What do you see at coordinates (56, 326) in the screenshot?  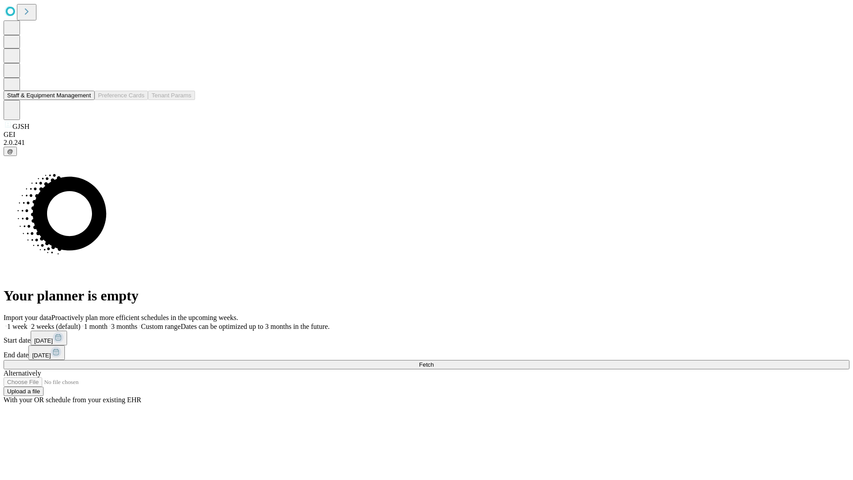 I see `span: 2 weeks (default)` at bounding box center [56, 326].